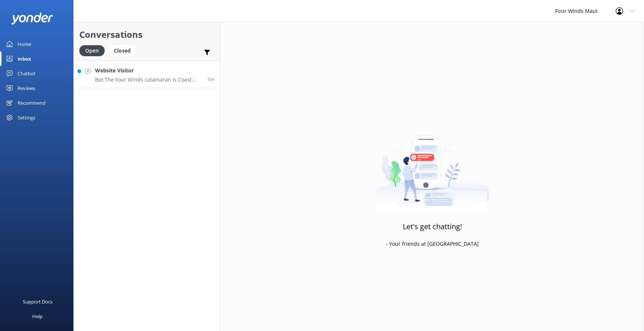 The height and width of the screenshot is (331, 644). What do you see at coordinates (32, 103) in the screenshot?
I see `div: Recommend` at bounding box center [32, 103].